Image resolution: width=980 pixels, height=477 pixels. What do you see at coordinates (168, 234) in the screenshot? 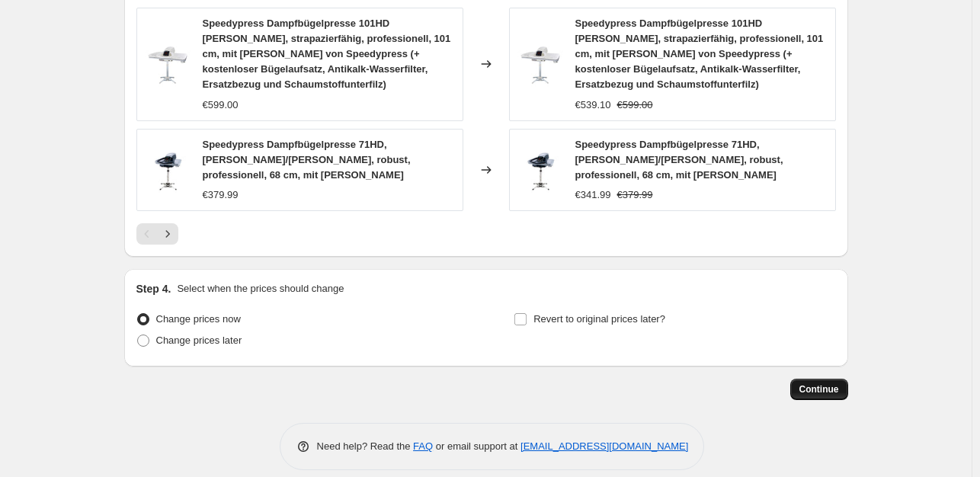
I see `button: Next` at bounding box center [168, 234].